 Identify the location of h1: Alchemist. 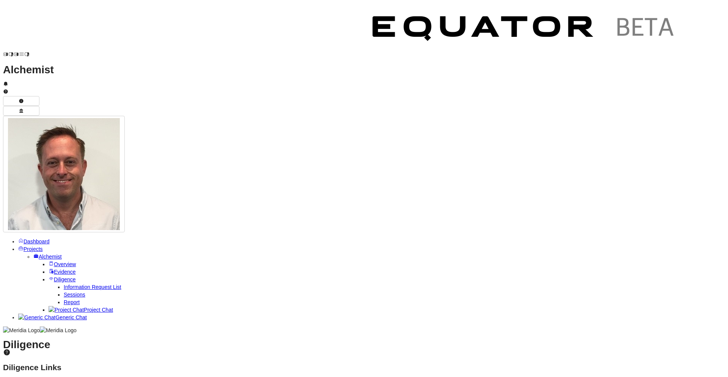
(364, 70).